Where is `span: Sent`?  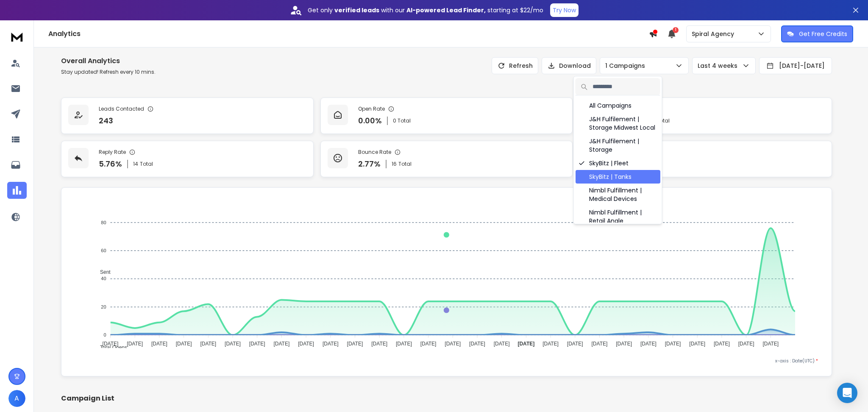
span: Sent is located at coordinates (102, 272).